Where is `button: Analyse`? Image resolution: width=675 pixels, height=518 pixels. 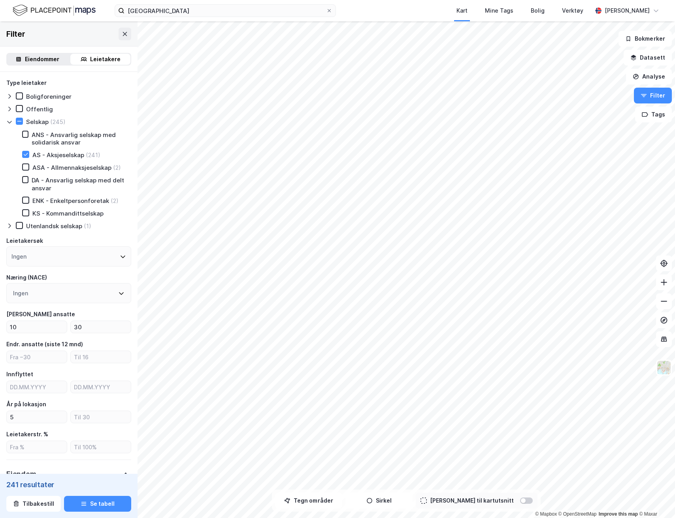 button: Analyse is located at coordinates (649, 77).